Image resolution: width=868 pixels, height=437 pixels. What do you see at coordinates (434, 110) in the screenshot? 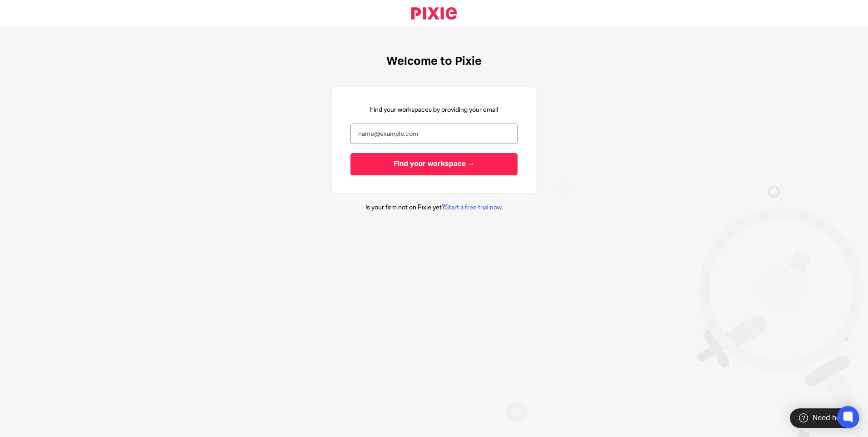
I see `p: Find your workspaces by providing your email` at bounding box center [434, 110].